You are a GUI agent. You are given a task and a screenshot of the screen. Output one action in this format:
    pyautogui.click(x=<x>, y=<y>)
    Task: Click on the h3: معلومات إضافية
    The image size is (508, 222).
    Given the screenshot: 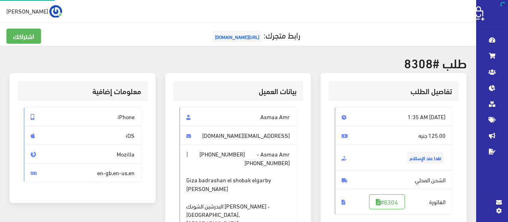 What is the action you would take?
    pyautogui.click(x=82, y=91)
    